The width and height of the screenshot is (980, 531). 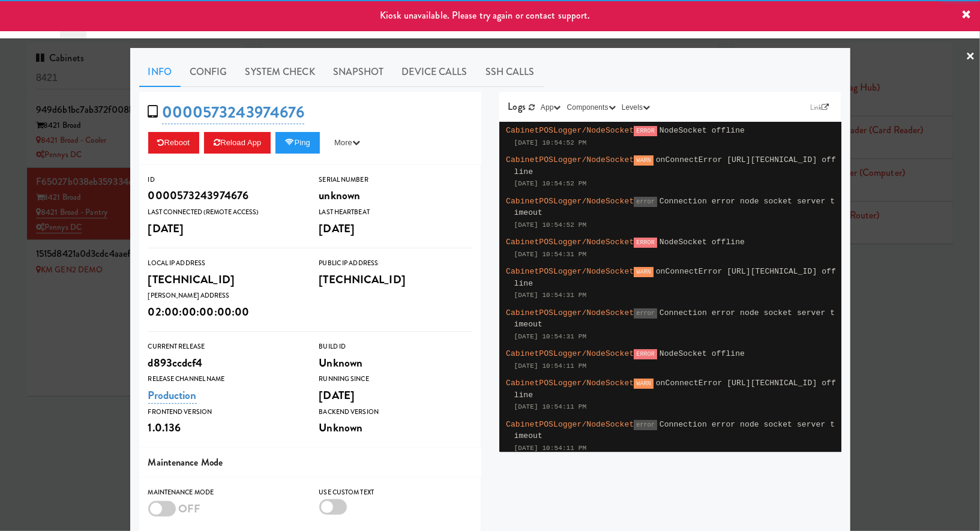 I want to click on div: 0000573243974676, so click(x=224, y=196).